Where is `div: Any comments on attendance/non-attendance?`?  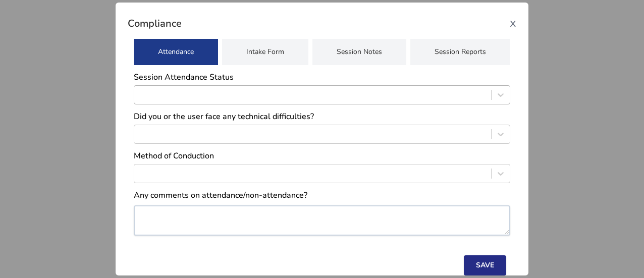 div: Any comments on attendance/non-attendance? is located at coordinates (322, 195).